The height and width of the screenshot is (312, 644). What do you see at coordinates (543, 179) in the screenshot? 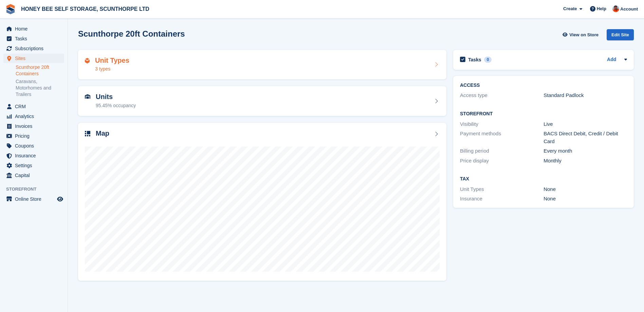
I see `h2: Tax` at bounding box center [543, 179].